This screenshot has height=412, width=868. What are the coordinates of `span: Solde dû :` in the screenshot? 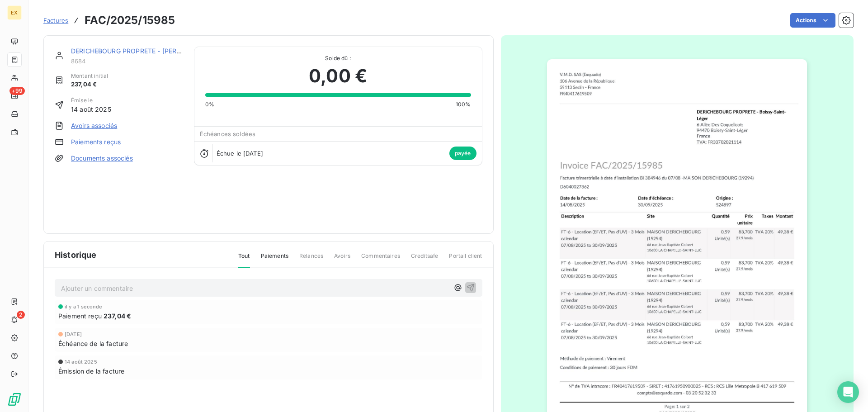 It's located at (338, 59).